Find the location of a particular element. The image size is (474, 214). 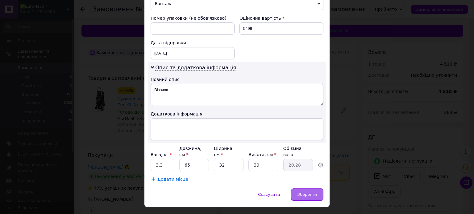

label: Вага, кг is located at coordinates (161, 155).